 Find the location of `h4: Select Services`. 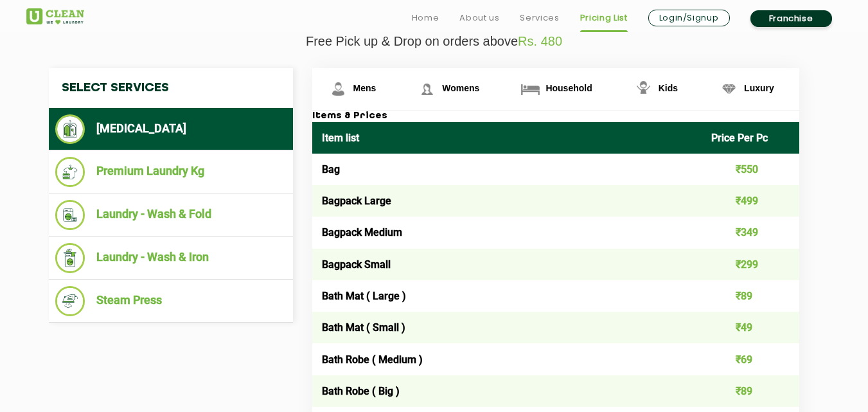

h4: Select Services is located at coordinates (171, 88).